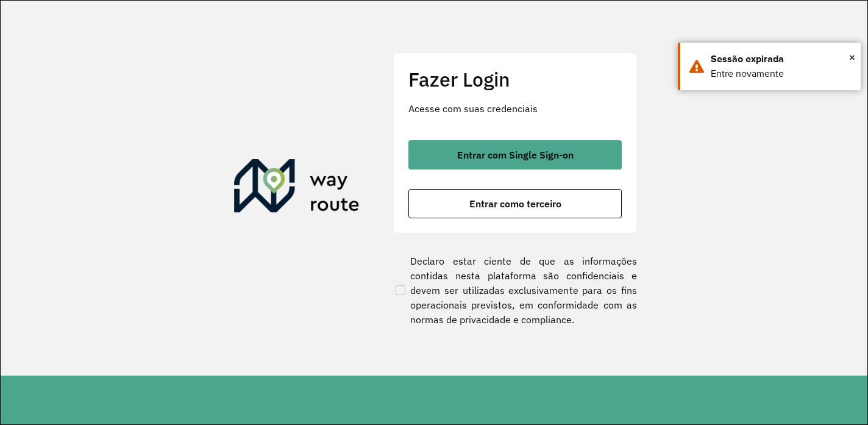  I want to click on div: Entre novamente, so click(781, 74).